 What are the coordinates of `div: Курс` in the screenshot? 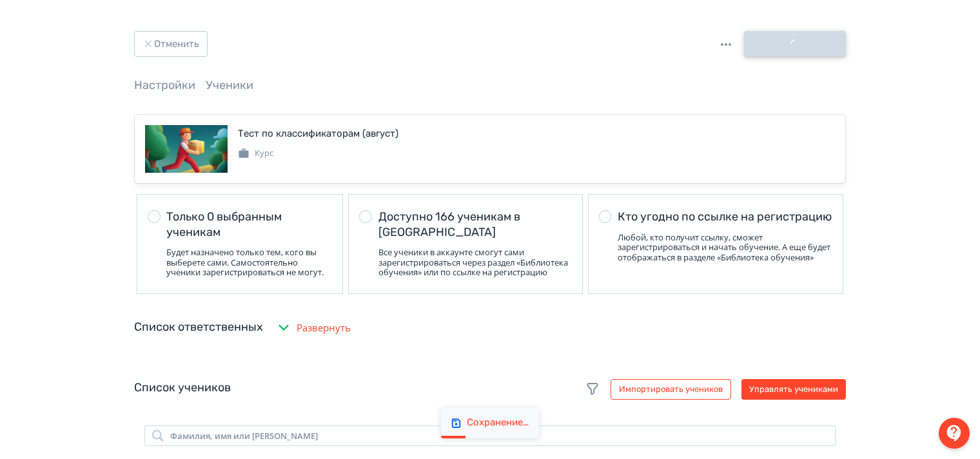 It's located at (256, 153).